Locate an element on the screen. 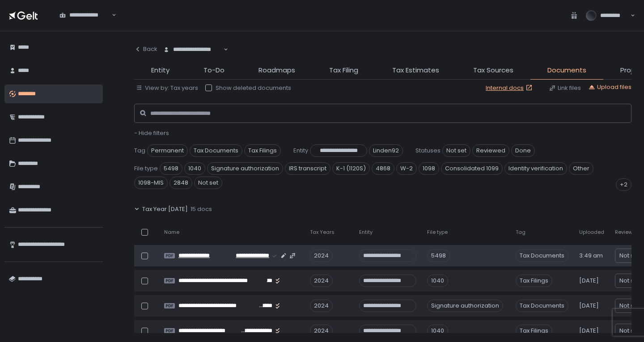 The height and width of the screenshot is (342, 644). span: To-Do is located at coordinates (214, 70).